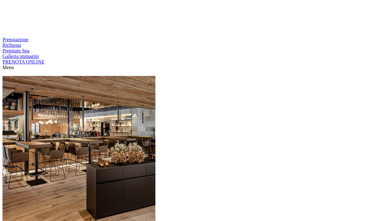 This screenshot has height=221, width=366. I want to click on a: Premium Spa, so click(16, 51).